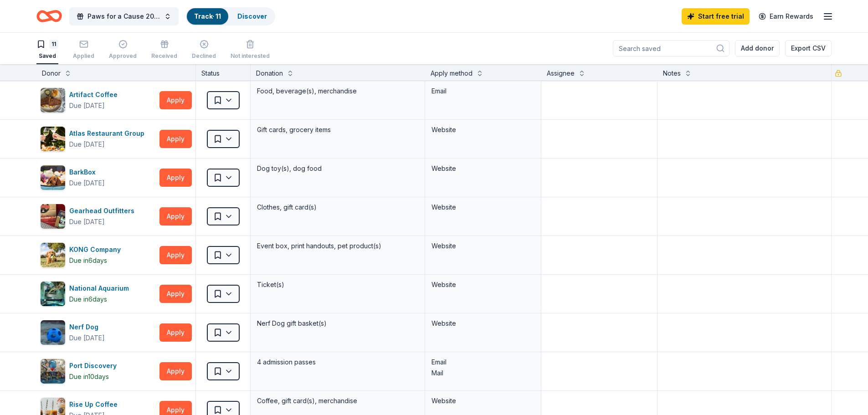 This screenshot has height=415, width=868. I want to click on button: Image for KONG CompanyKONG CompanyDue in6days, so click(98, 255).